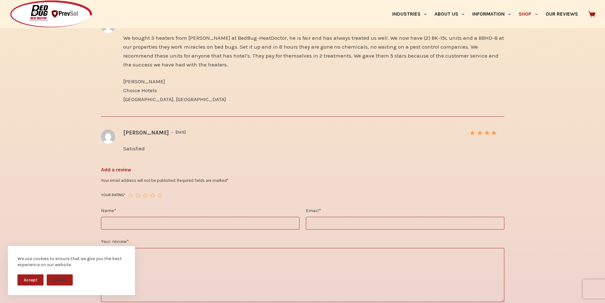  What do you see at coordinates (113, 195) in the screenshot?
I see `label: Your rating` at bounding box center [113, 195].